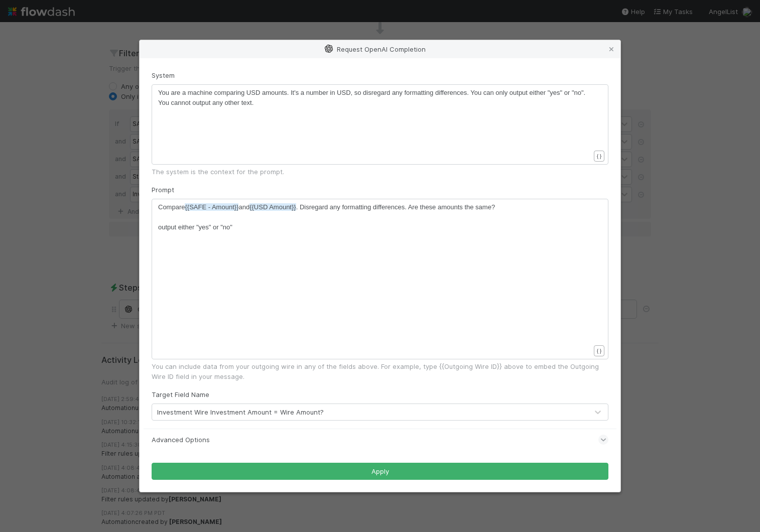 This screenshot has width=760, height=532. Describe the element at coordinates (181, 439) in the screenshot. I see `span: Advanced Options` at that location.